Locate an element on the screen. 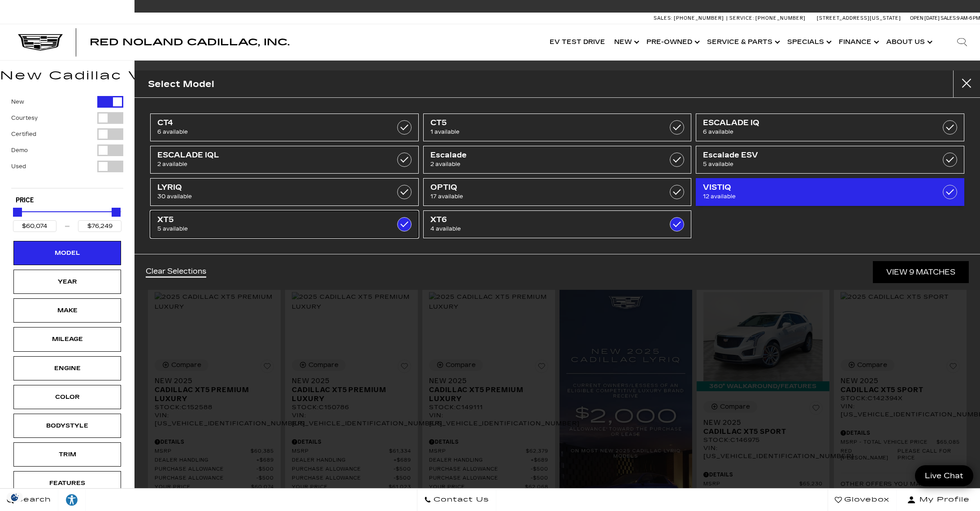 This screenshot has height=511, width=980. div: FeaturesFeatures is located at coordinates (68, 483).